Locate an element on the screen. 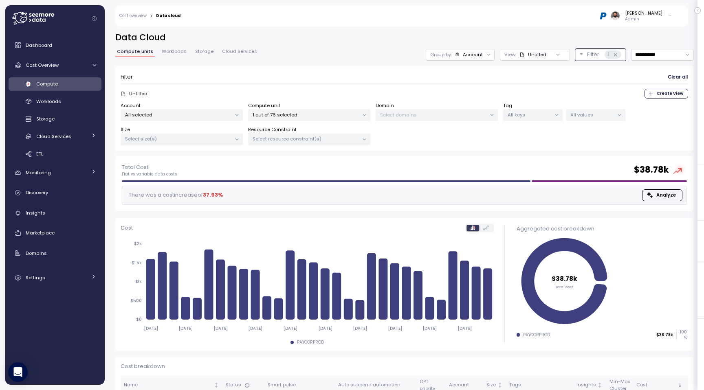 Image resolution: width=704 pixels, height=390 pixels. span: Insights is located at coordinates (35, 213).